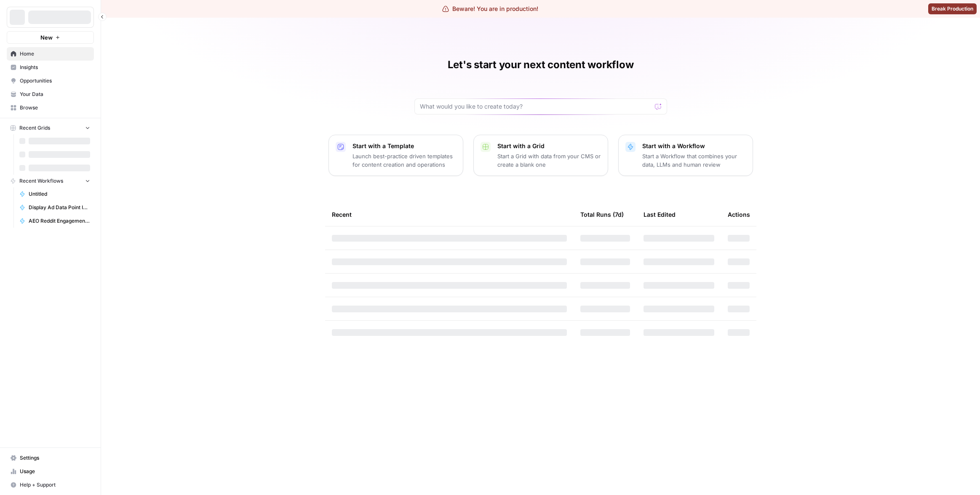 The height and width of the screenshot is (495, 980). I want to click on p: Start a Workflow that combines your data, LLMs and human review, so click(694, 161).